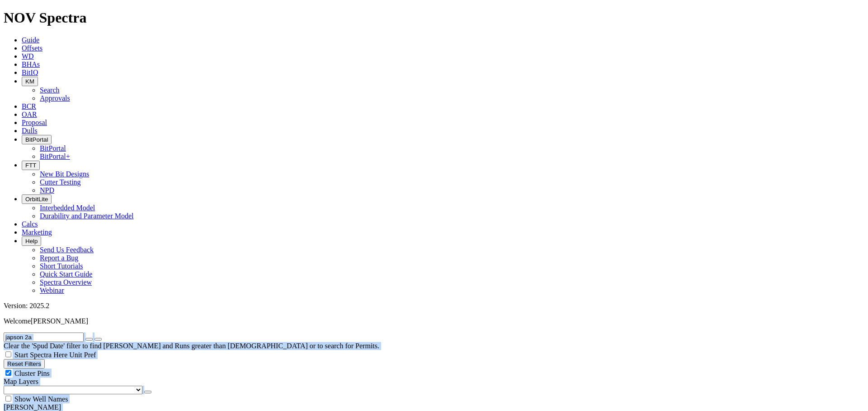 This screenshot has height=411, width=868. I want to click on a: BitPortal, so click(53, 148).